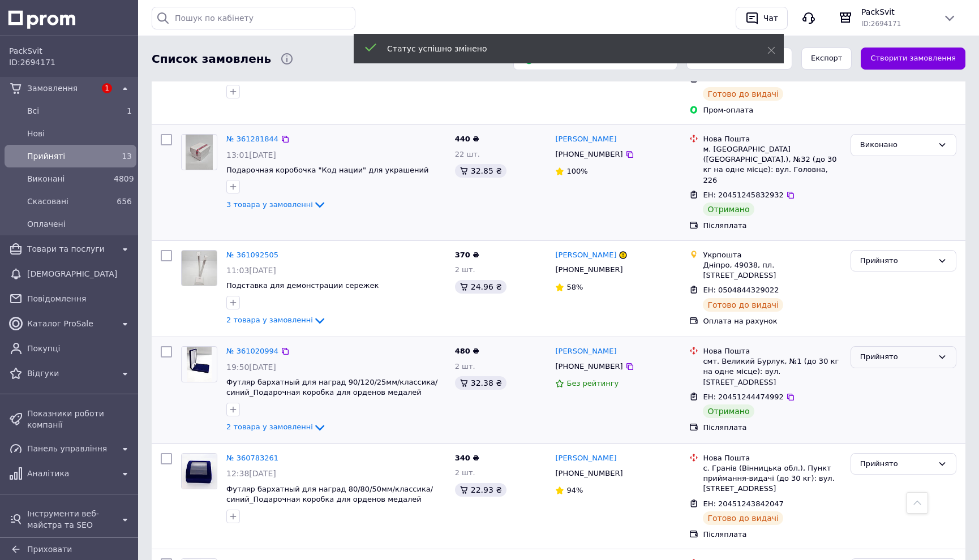 This screenshot has height=560, width=979. I want to click on span: Скасовані, so click(68, 201).